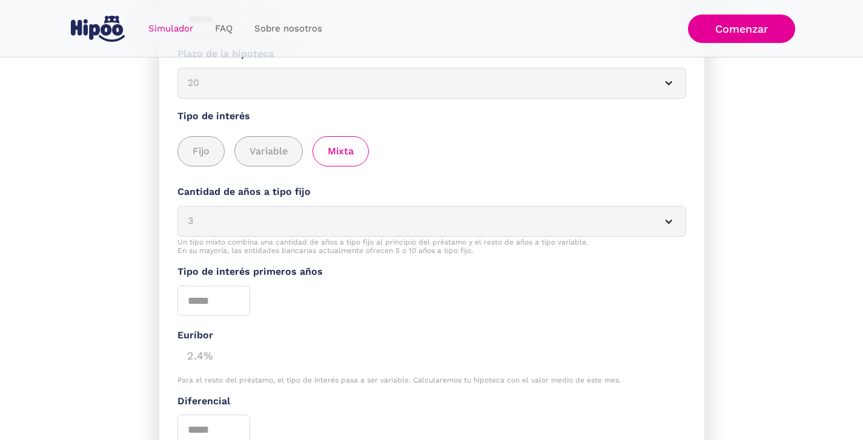 The image size is (863, 440). Describe the element at coordinates (432, 380) in the screenshot. I see `div: Para el resto del préstamo, el tipo de interés pasa a ser variable. Calcularemos tu hipoteca con ...` at that location.